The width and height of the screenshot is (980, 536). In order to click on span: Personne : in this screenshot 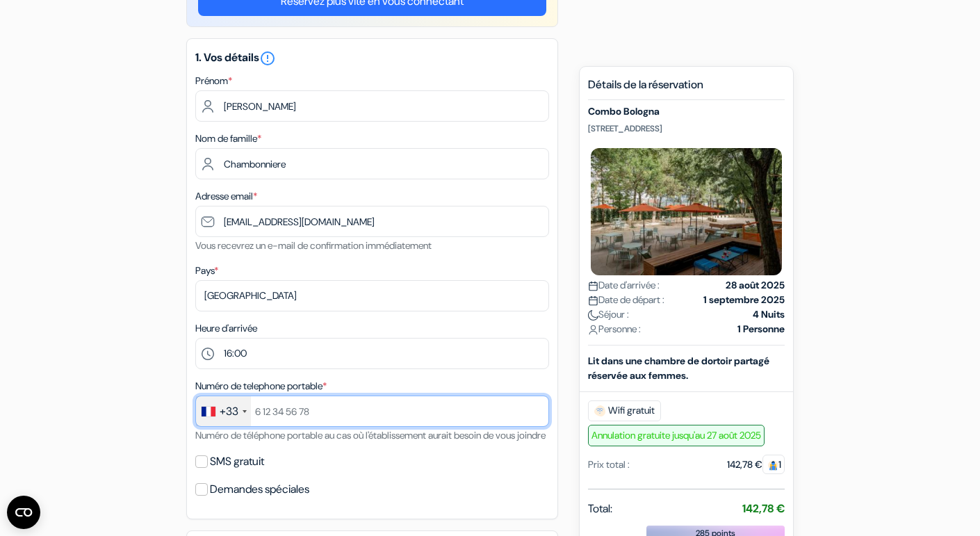, I will do `click(614, 329)`.